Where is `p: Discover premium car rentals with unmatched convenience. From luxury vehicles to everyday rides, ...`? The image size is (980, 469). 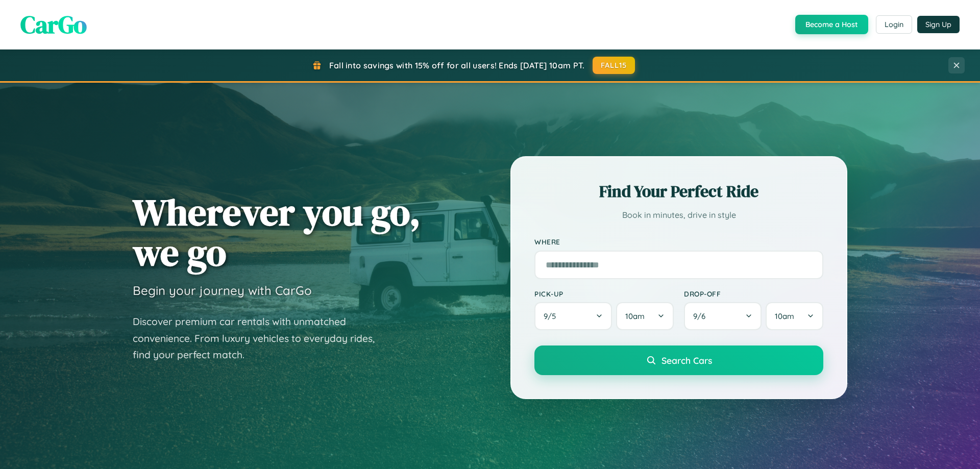
p: Discover premium car rentals with unmatched convenience. From luxury vehicles to everyday rides, ... is located at coordinates (260, 338).